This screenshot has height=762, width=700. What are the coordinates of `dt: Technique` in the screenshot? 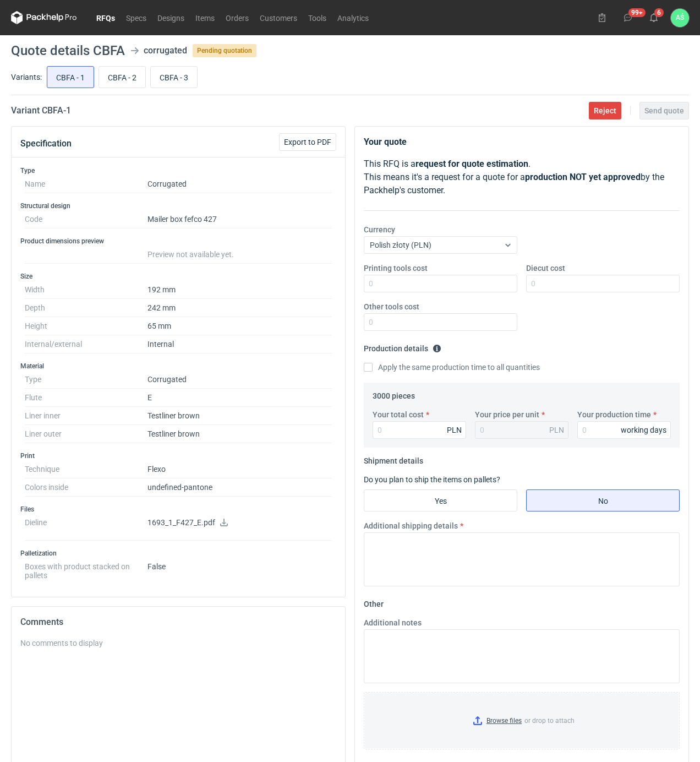 It's located at (86, 469).